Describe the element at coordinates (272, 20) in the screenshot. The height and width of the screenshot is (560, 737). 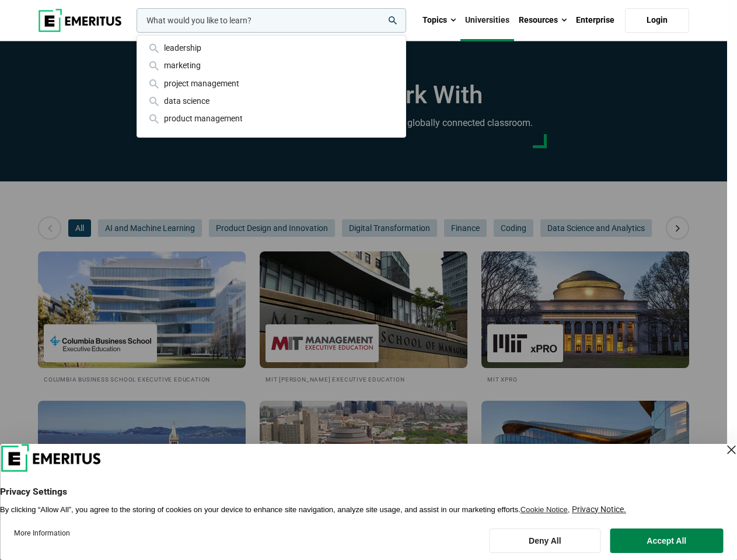
I see `input: woocommerce-product-search-field-0` at that location.